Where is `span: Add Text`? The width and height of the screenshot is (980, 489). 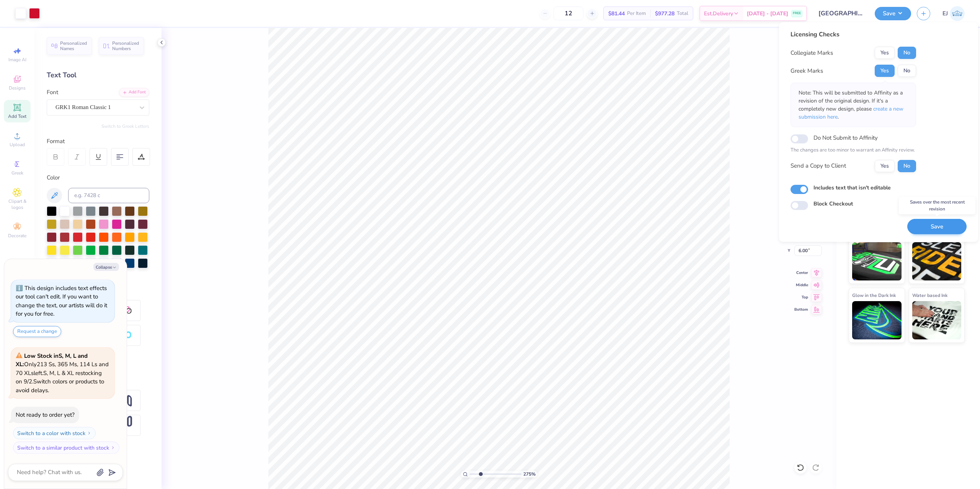 span: Add Text is located at coordinates (17, 116).